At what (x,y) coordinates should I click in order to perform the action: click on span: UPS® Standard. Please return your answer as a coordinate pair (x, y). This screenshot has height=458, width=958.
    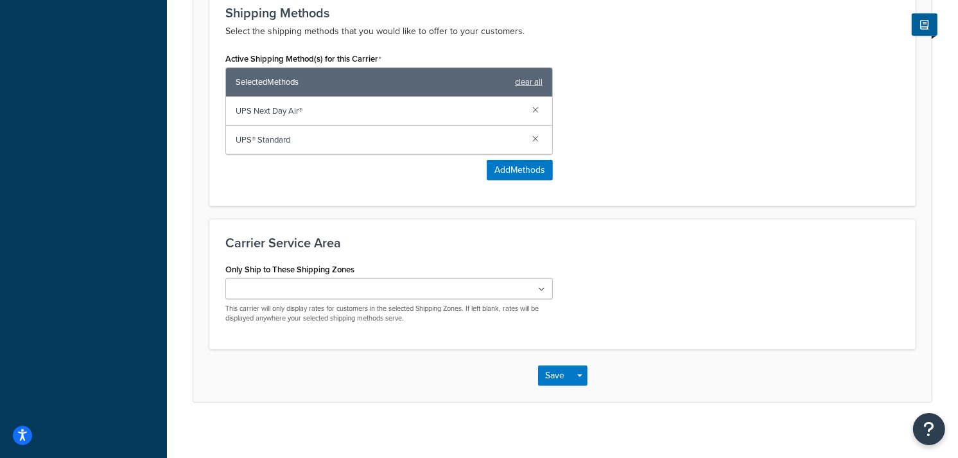
    Looking at the image, I should click on (379, 140).